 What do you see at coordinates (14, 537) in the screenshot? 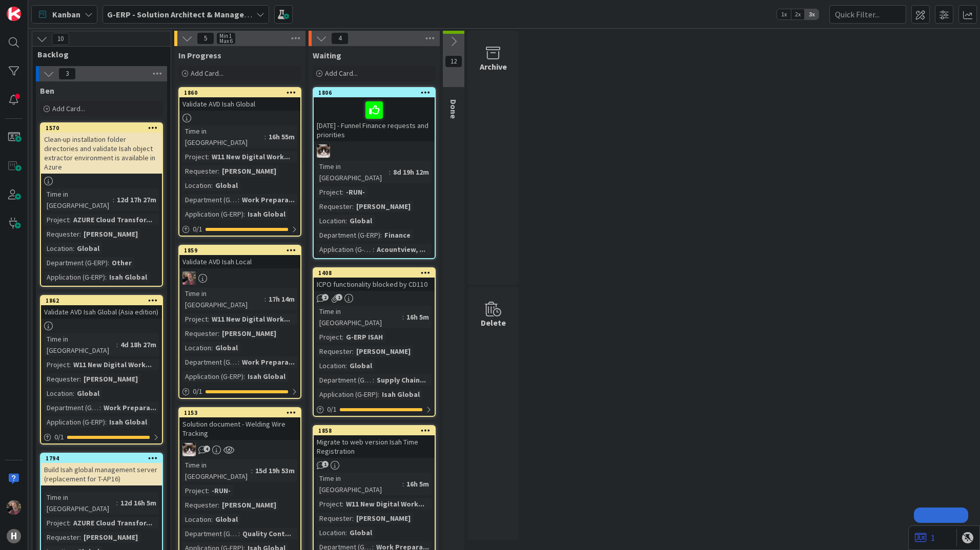
I see `div: H` at bounding box center [14, 537].